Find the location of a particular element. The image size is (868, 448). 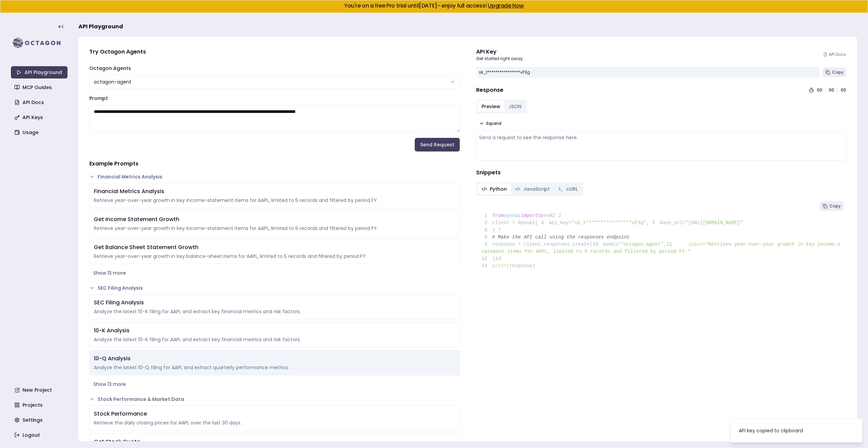

span: 5 is located at coordinates (655, 223).